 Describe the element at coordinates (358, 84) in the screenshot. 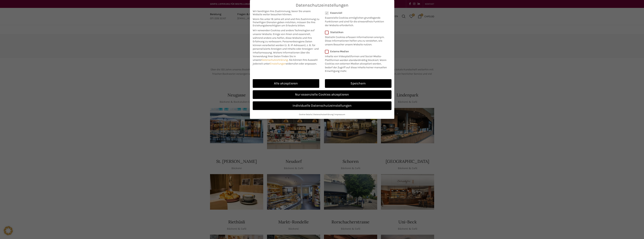

I see `a: Speichern` at that location.